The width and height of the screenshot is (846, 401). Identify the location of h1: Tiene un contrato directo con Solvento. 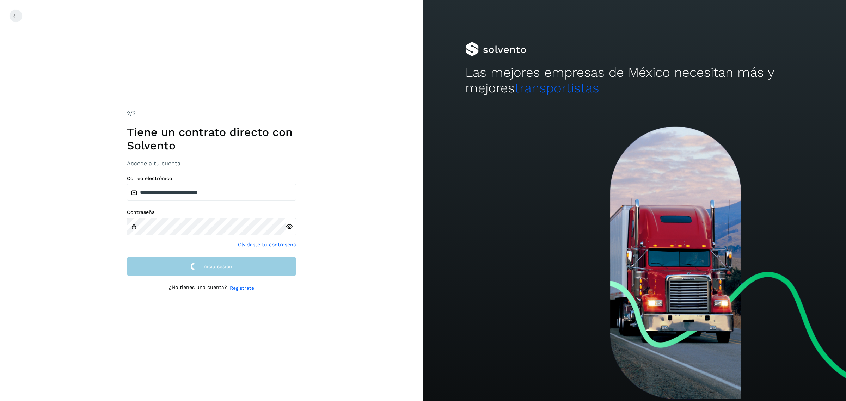
(212, 139).